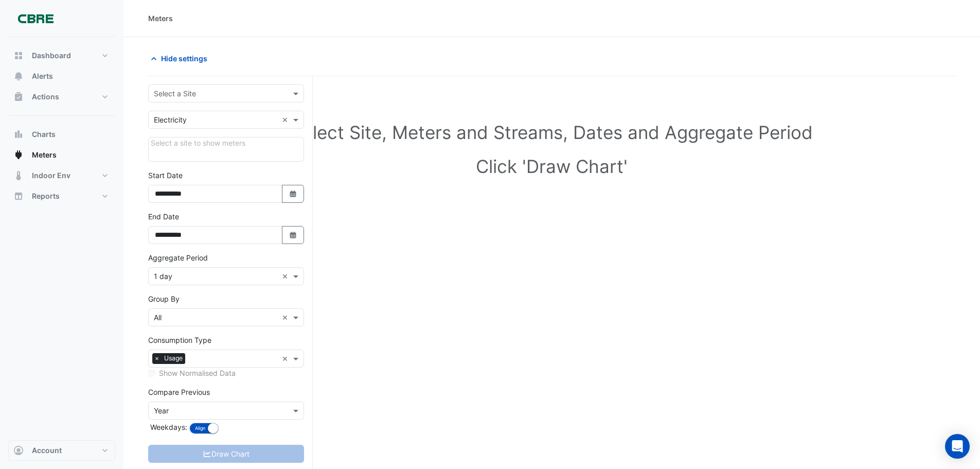 The image size is (980, 469). I want to click on label: Group By, so click(164, 299).